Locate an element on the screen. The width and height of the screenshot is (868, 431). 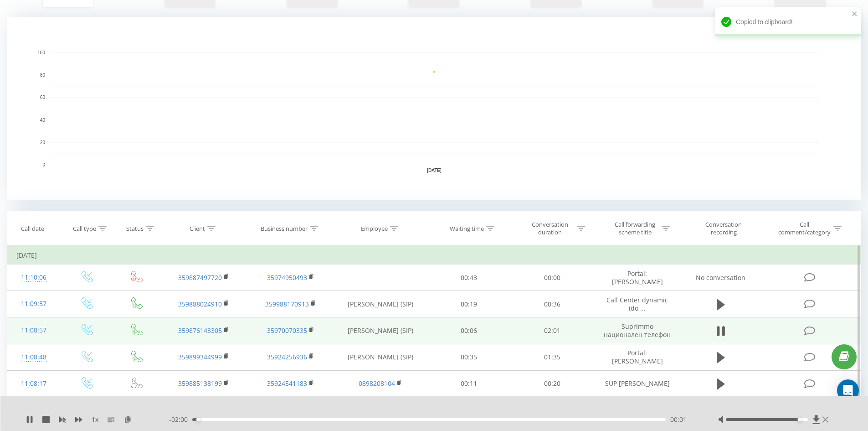
span: - 02:00 is located at coordinates (181, 419).